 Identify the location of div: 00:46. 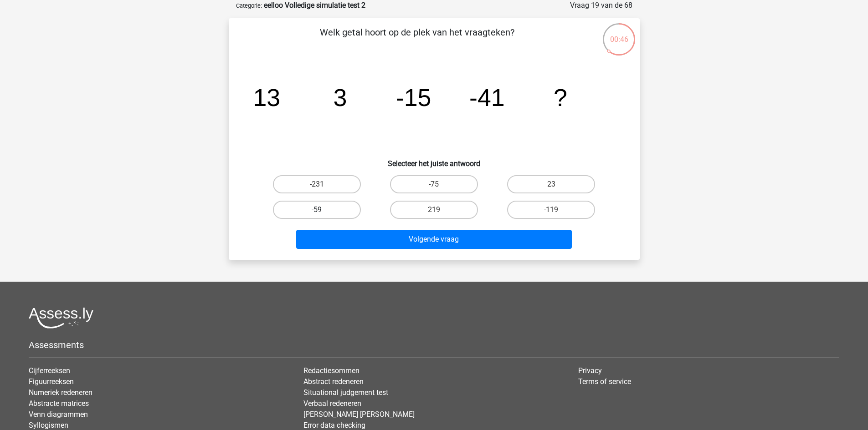
(619, 33).